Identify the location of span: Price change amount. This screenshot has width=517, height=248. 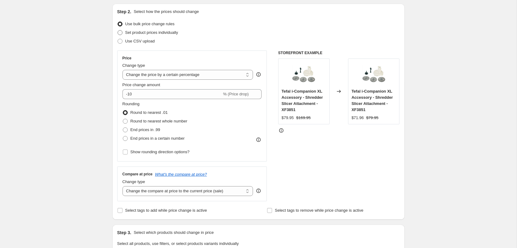
(141, 85).